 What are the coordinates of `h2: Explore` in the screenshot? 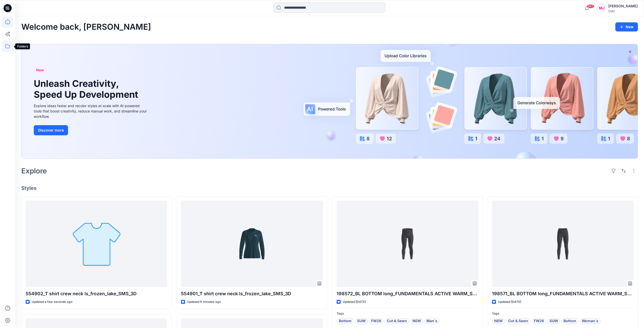 It's located at (34, 171).